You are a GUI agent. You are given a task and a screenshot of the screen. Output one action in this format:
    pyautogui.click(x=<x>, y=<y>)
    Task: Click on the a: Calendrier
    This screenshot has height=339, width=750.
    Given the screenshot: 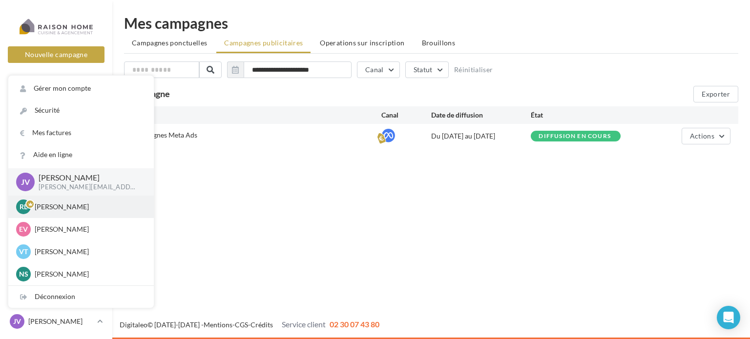 What is the action you would take?
    pyautogui.click(x=56, y=254)
    